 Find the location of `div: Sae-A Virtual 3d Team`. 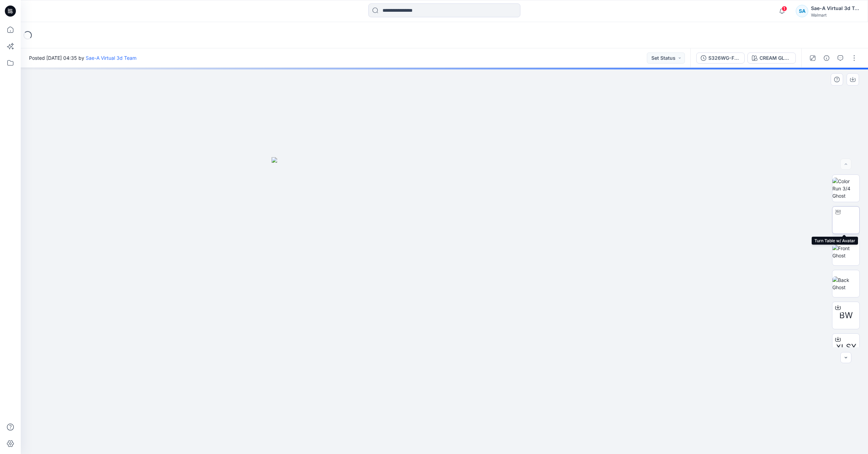

div: Sae-A Virtual 3d Team is located at coordinates (835, 8).